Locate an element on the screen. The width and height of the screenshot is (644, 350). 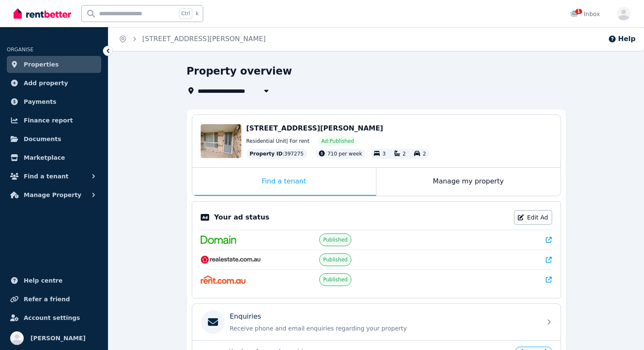
span: 1 is located at coordinates (579, 11).